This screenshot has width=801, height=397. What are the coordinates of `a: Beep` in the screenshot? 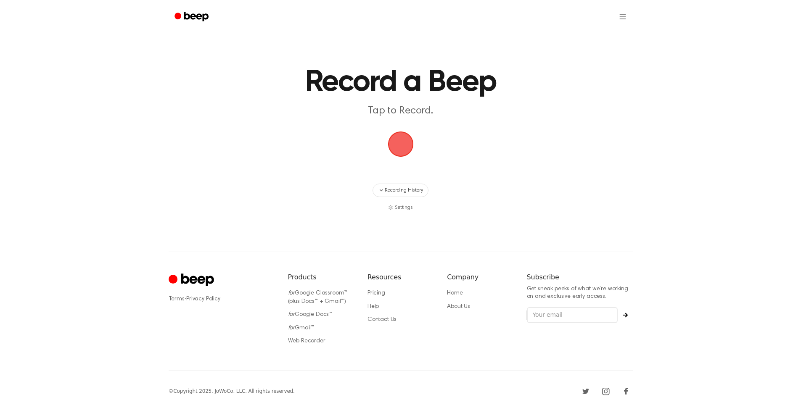 It's located at (192, 17).